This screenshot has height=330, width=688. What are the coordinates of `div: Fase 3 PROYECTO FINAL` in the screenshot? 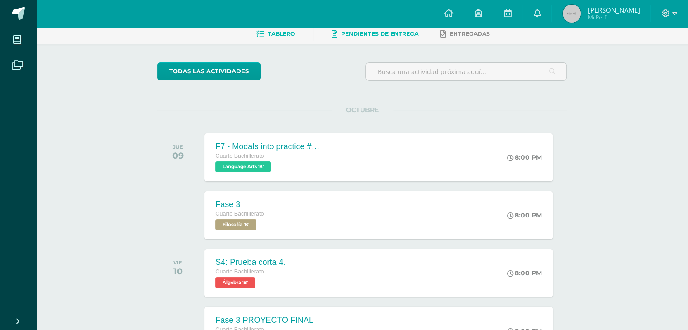 It's located at (264, 320).